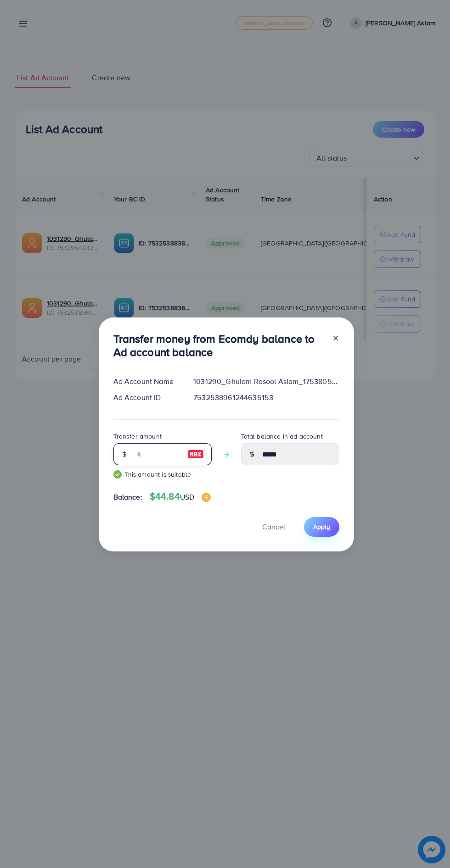 Image resolution: width=450 pixels, height=868 pixels. What do you see at coordinates (266, 397) in the screenshot?
I see `div: 7532538961244635153` at bounding box center [266, 397].